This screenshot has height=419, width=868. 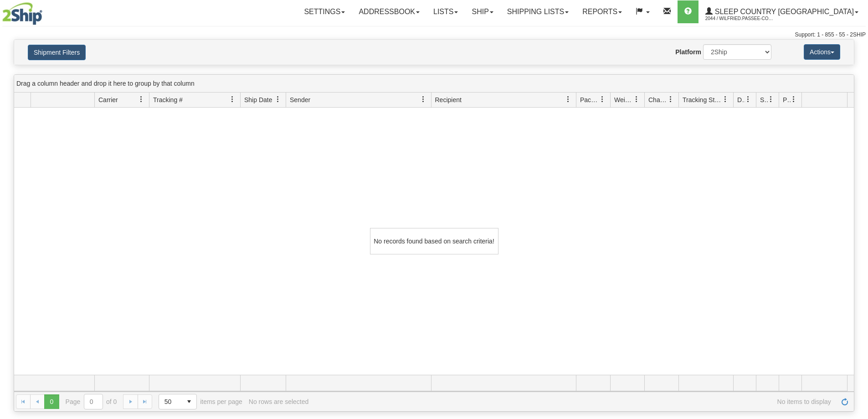 What do you see at coordinates (702, 100) in the screenshot?
I see `span: Tracking Status` at bounding box center [702, 100].